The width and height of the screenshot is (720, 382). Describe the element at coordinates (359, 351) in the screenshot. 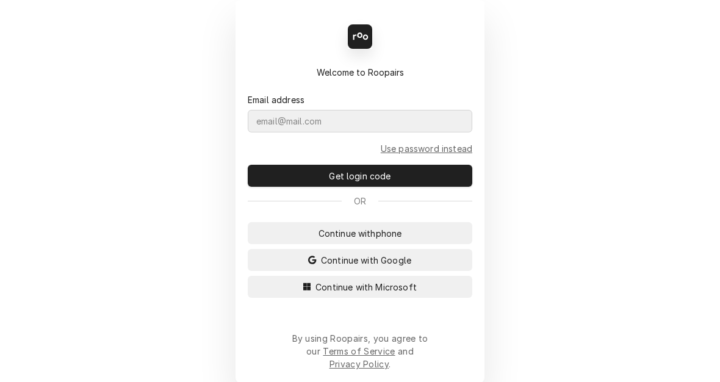

I see `a: Terms of Service` at that location.